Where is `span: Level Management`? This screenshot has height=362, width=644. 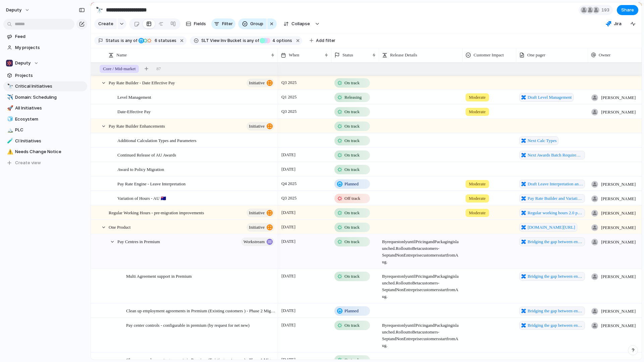
span: Level Management is located at coordinates (134, 97).